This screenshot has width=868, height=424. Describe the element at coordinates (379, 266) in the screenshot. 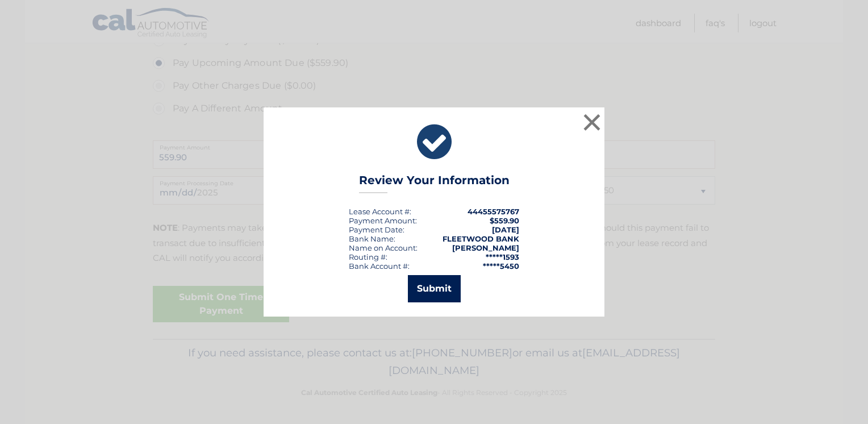

I see `div: Bank Account #:` at that location.